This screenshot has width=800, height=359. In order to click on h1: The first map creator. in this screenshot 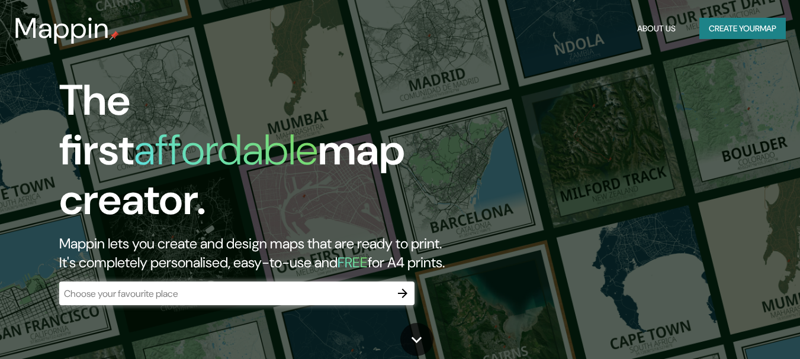, I will do `click(259, 155)`.